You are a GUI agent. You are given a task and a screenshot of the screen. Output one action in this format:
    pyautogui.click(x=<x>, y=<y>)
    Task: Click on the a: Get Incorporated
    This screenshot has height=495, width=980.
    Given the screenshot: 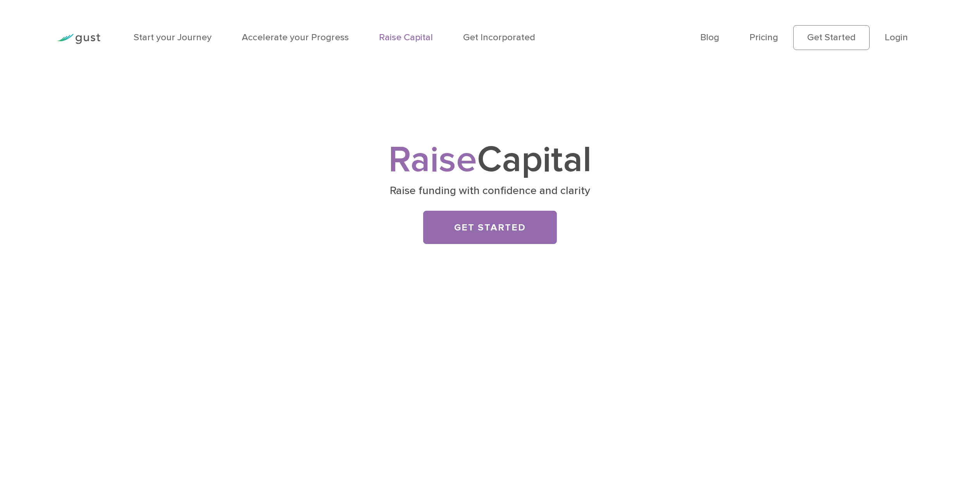 What is the action you would take?
    pyautogui.click(x=499, y=37)
    